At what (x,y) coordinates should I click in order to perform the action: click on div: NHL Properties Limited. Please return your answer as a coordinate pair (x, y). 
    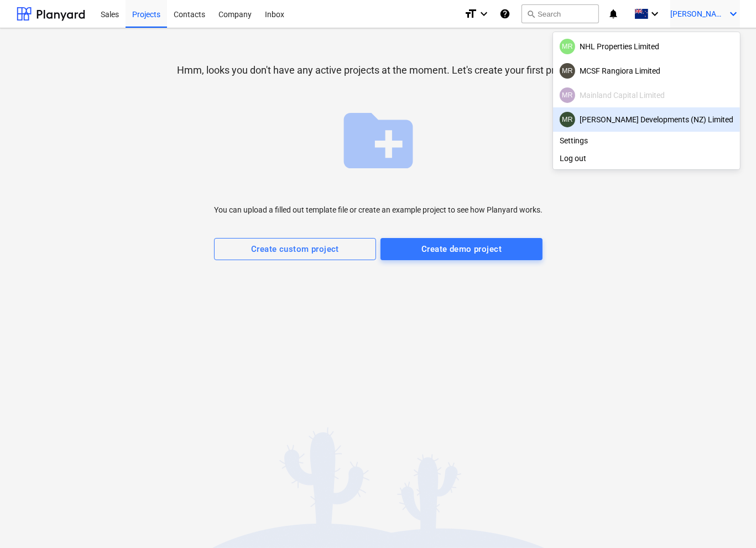
    Looking at the image, I should click on (646, 47).